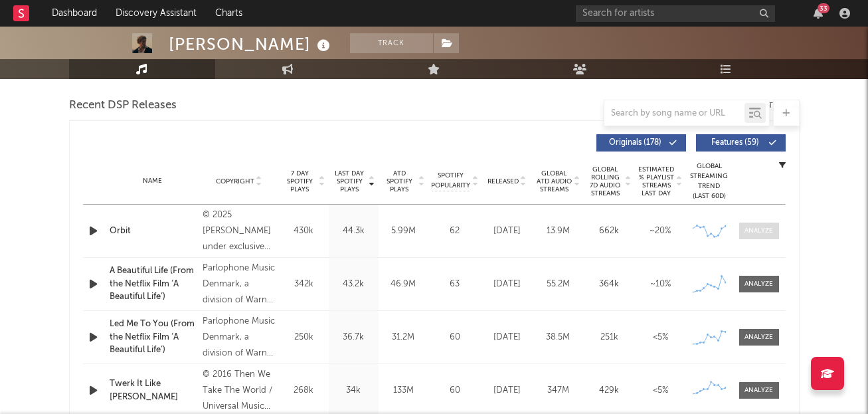 This screenshot has height=414, width=868. What do you see at coordinates (455, 231) in the screenshot?
I see `div: 62` at bounding box center [455, 231].